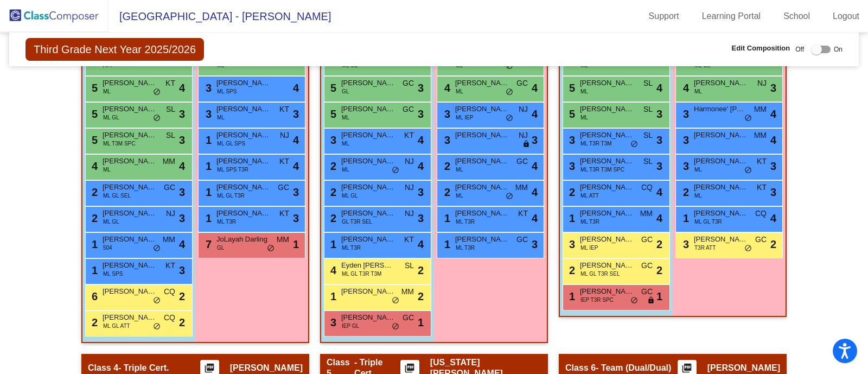 This screenshot has width=868, height=374. I want to click on span: GC, so click(408, 109).